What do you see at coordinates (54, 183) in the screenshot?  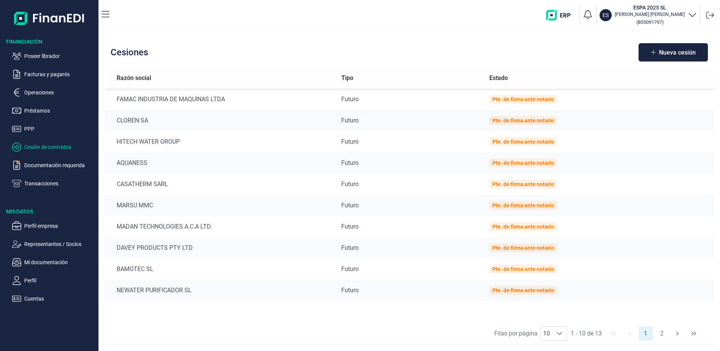 I see `button: Transacciones` at bounding box center [54, 183].